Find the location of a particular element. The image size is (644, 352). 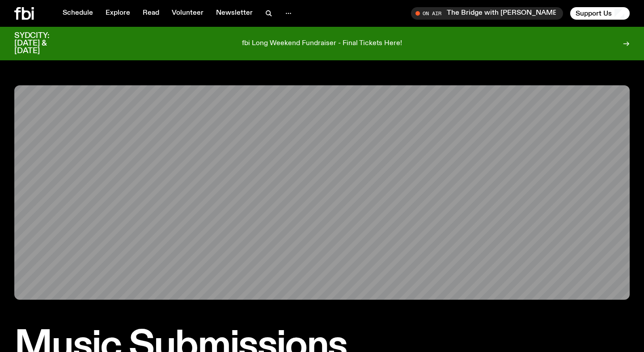

span: Support Us is located at coordinates (594, 13).